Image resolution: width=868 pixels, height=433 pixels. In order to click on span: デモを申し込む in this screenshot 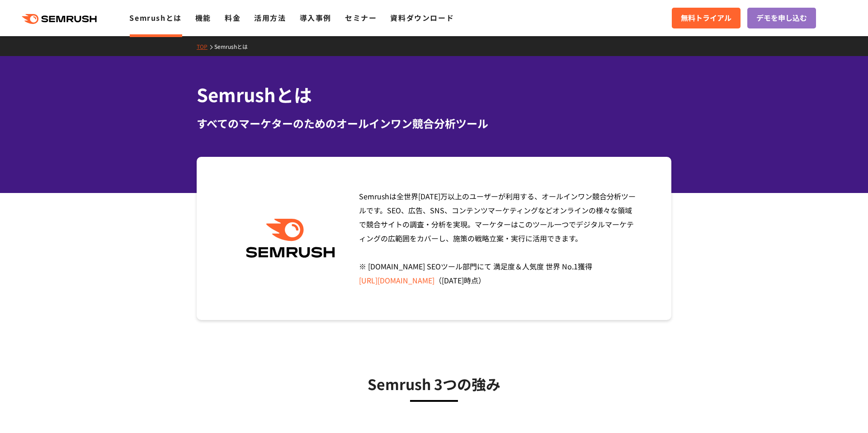, I will do `click(782, 18)`.